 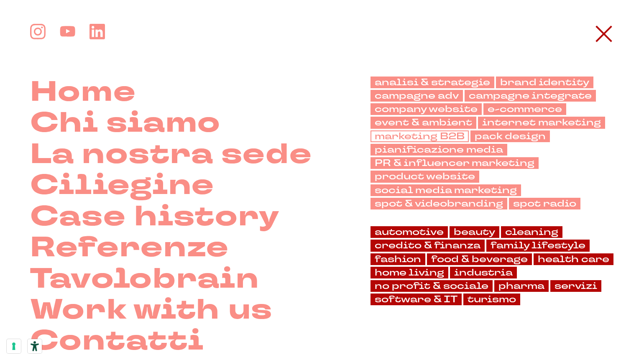 What do you see at coordinates (531, 96) in the screenshot?
I see `a: campagne integrate` at bounding box center [531, 96].